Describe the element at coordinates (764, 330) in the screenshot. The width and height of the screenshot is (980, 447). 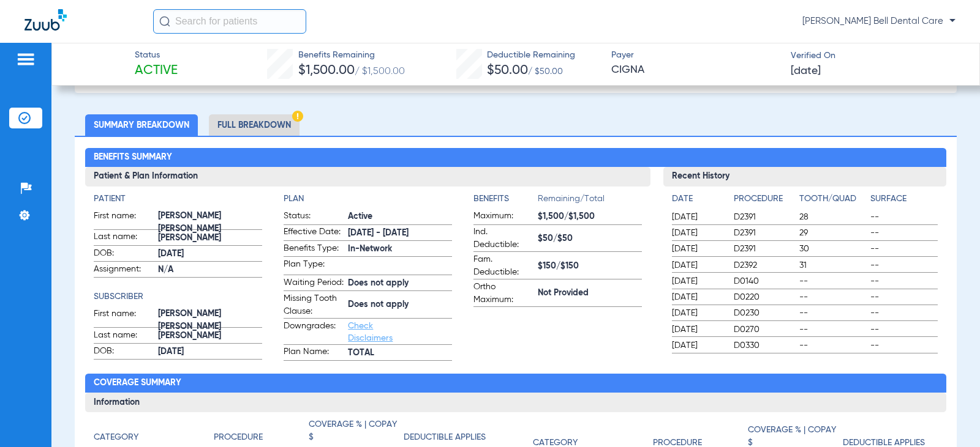
I see `span: D0270` at that location.